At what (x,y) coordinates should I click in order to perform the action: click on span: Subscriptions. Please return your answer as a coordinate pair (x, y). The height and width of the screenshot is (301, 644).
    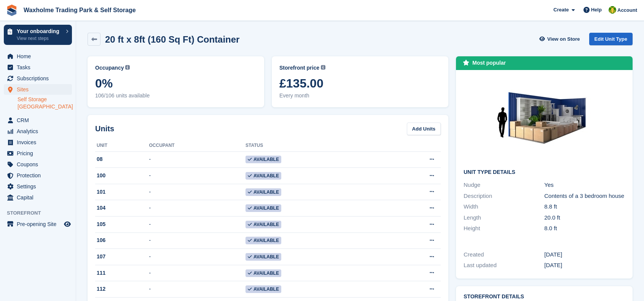
    Looking at the image, I should click on (39, 78).